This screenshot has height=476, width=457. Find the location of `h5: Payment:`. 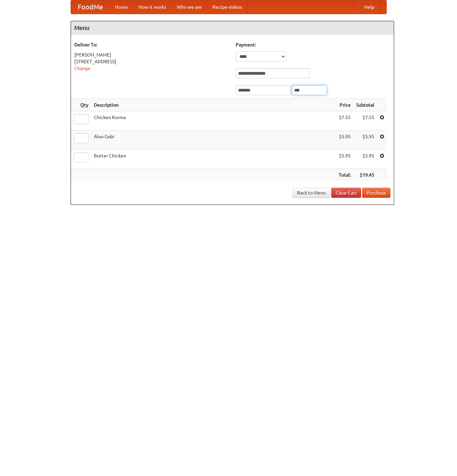

h5: Payment: is located at coordinates (313, 44).